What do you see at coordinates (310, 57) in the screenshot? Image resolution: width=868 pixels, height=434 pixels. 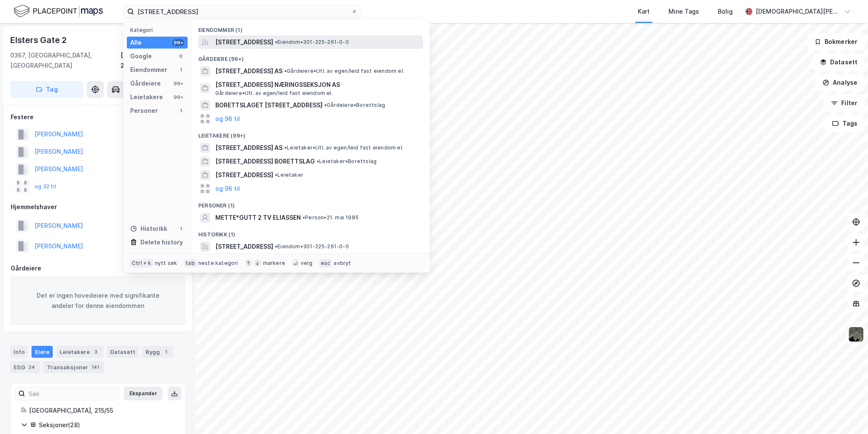 I see `div: Gårdeiere (99+)` at bounding box center [310, 57].